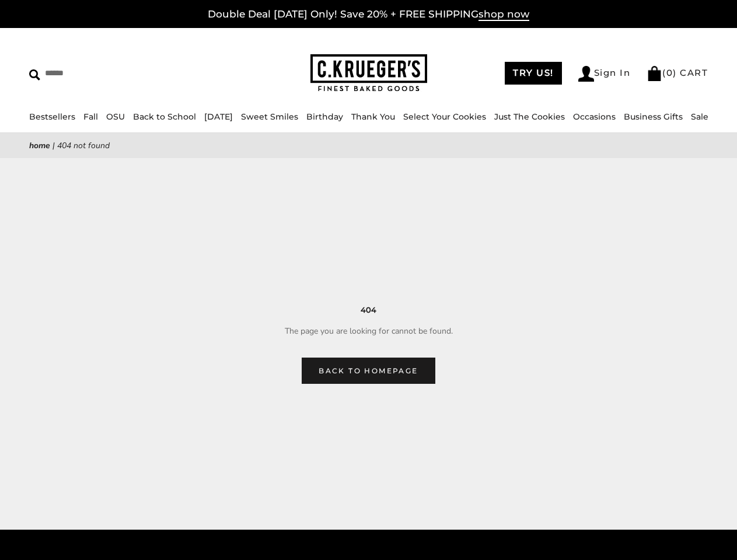 The height and width of the screenshot is (560, 737). What do you see at coordinates (373, 117) in the screenshot?
I see `a: Thank You` at bounding box center [373, 117].